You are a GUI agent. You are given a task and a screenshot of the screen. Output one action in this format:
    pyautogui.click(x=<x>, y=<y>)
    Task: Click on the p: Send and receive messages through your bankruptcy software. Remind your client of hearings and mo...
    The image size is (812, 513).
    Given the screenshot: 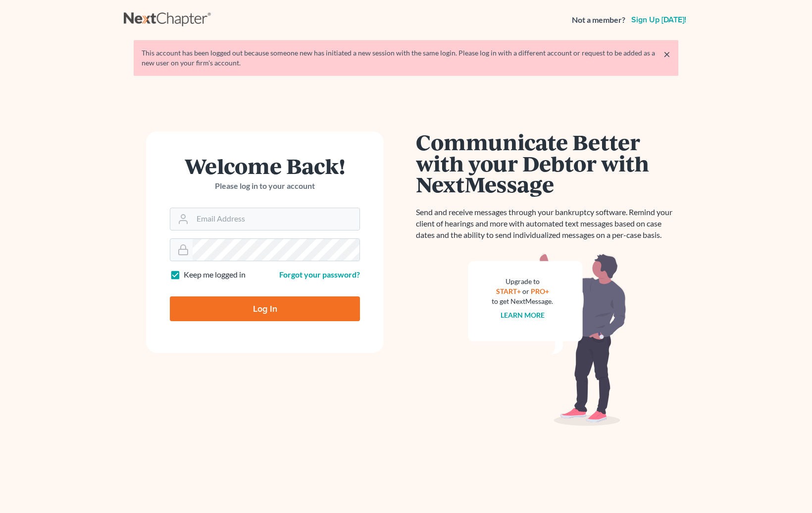 What is the action you would take?
    pyautogui.click(x=547, y=223)
    